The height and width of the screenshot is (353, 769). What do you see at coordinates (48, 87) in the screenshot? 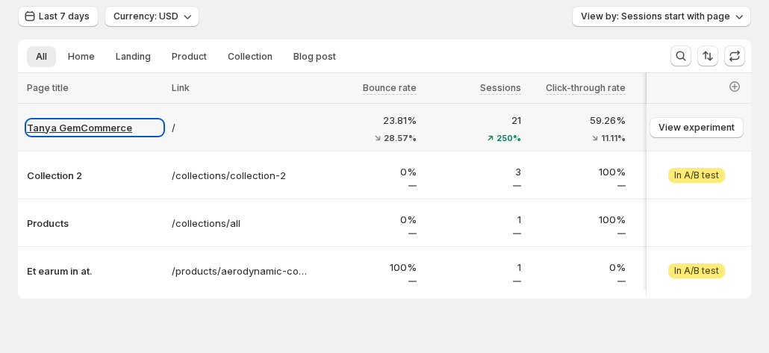
I see `span: Page title` at bounding box center [48, 87].